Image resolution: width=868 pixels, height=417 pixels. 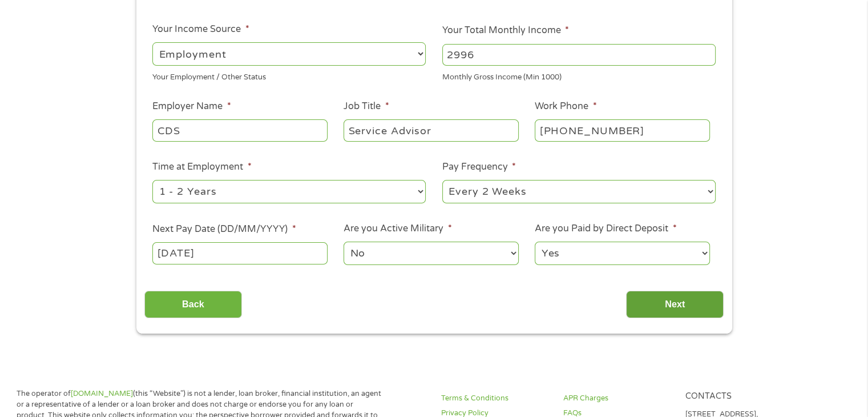 I want to click on label: Job Title, so click(x=366, y=107).